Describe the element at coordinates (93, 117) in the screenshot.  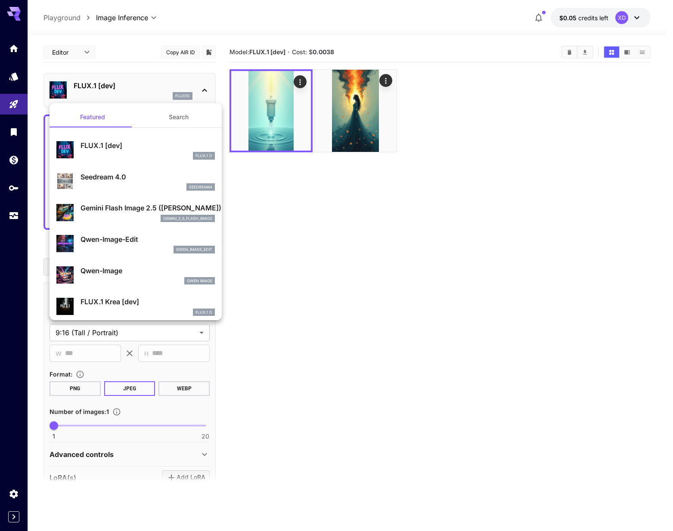
I see `button: Featured` at that location.